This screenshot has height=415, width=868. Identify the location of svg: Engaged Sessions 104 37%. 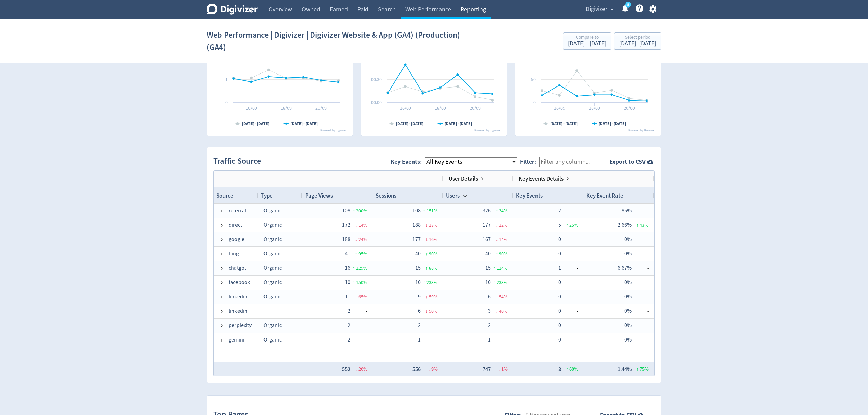
(588, 69).